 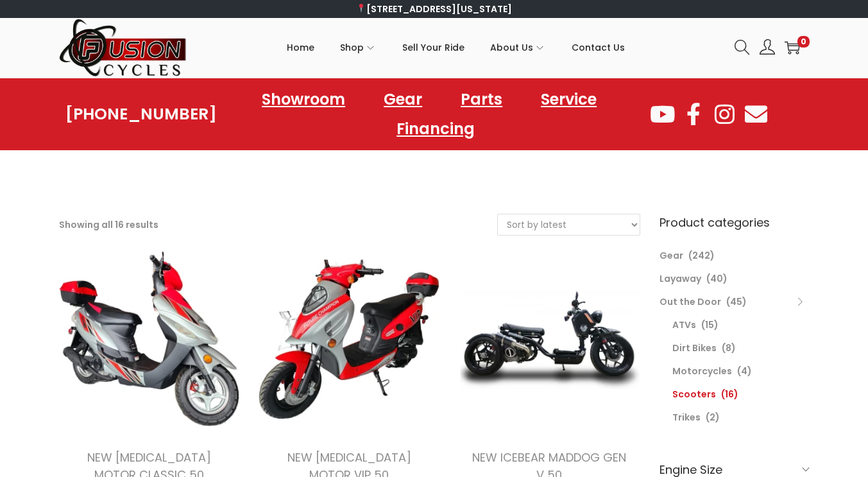 What do you see at coordinates (691, 302) in the screenshot?
I see `a: Out the Door` at bounding box center [691, 302].